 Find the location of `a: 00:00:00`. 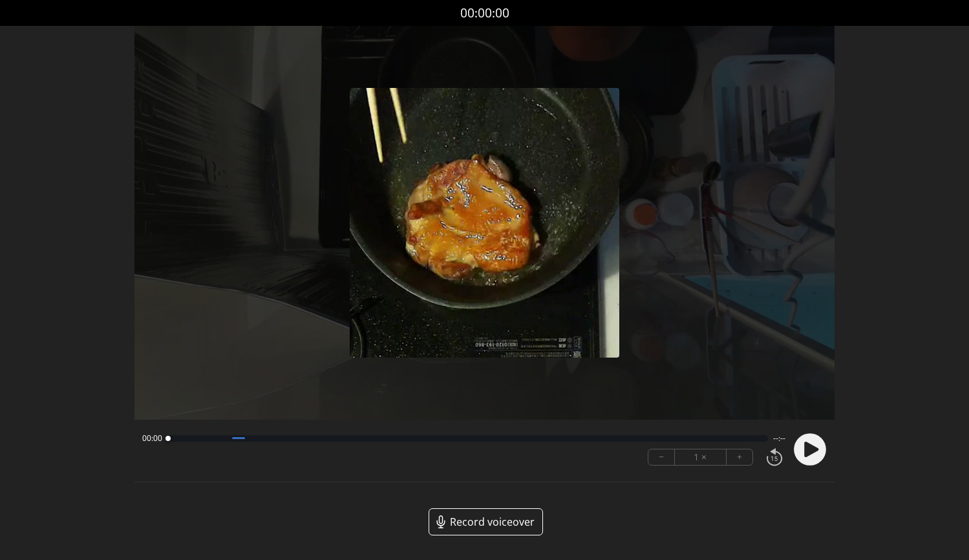

a: 00:00:00 is located at coordinates (485, 13).